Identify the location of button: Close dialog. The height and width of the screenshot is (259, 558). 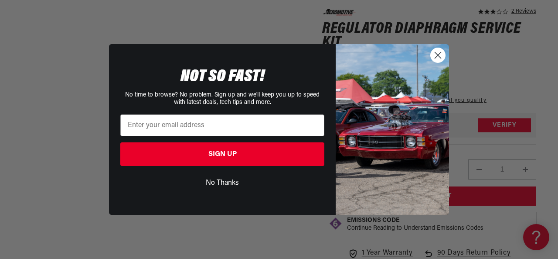
(438, 55).